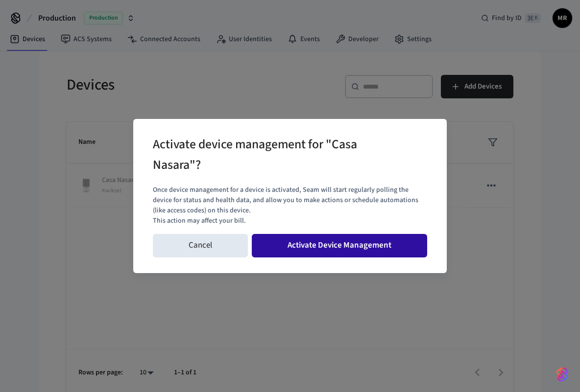  What do you see at coordinates (290, 221) in the screenshot?
I see `p: This action may affect your bill.` at bounding box center [290, 221].